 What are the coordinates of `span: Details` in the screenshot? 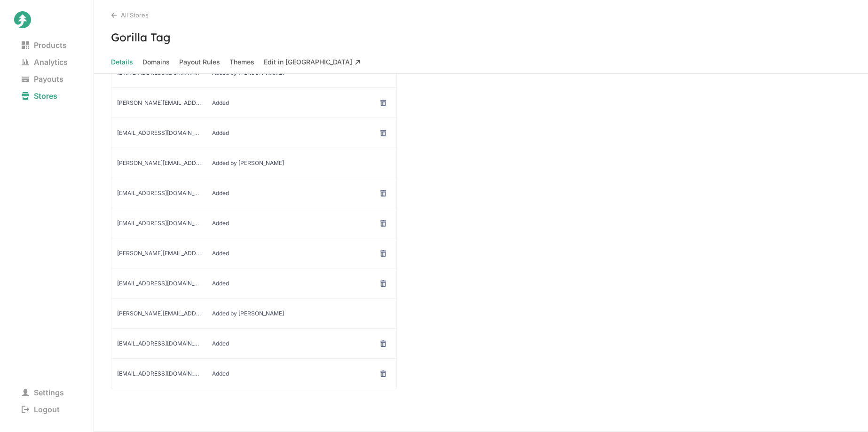 It's located at (122, 62).